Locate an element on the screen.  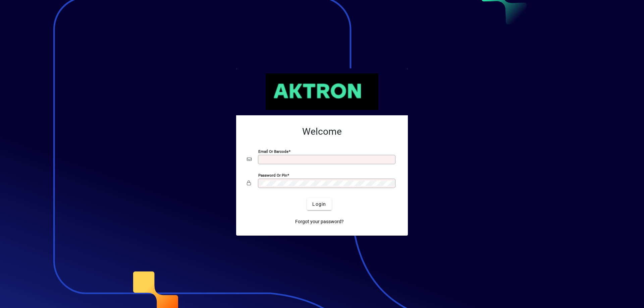
mat-label: Email or Barcode is located at coordinates (273, 152).